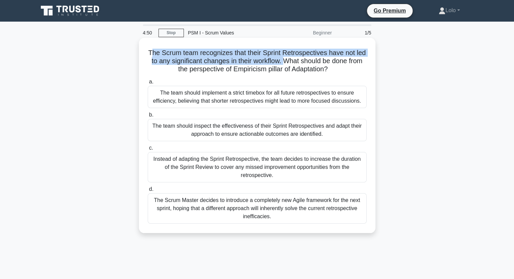 This screenshot has height=279, width=514. Describe the element at coordinates (257, 167) in the screenshot. I see `div: Instead of adapting the Sprint Retrospective, the team decides to increase the duration of the Sp...` at that location.